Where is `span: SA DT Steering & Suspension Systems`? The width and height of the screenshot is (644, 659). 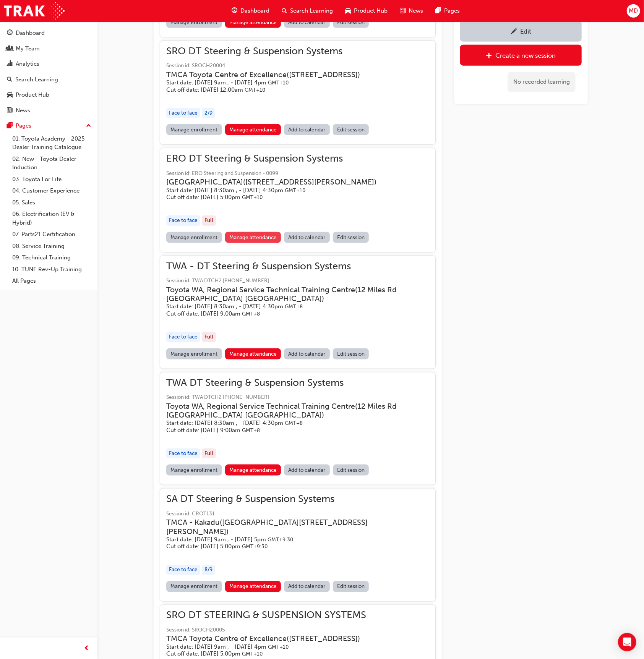
span: SA DT Steering & Suspension Systems is located at coordinates (298, 499).